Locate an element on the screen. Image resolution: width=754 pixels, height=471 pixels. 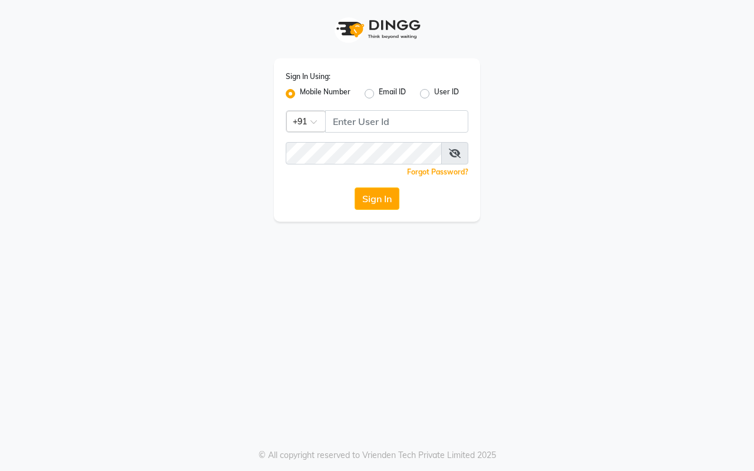
label: Mobile Number is located at coordinates (325, 94).